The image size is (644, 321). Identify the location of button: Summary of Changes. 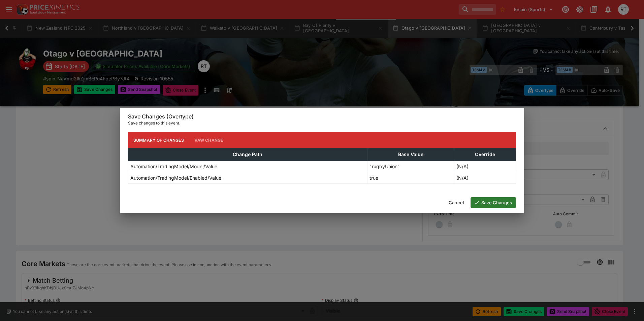
(159, 140).